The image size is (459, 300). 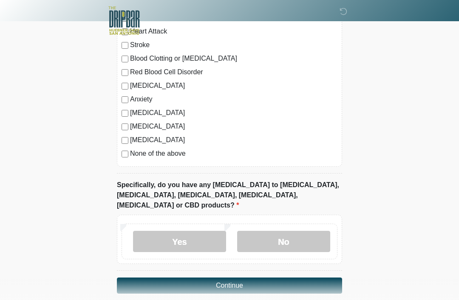 I want to click on img: The DRIPBaR - The Strand at Huebner Oaks Logo, so click(x=124, y=20).